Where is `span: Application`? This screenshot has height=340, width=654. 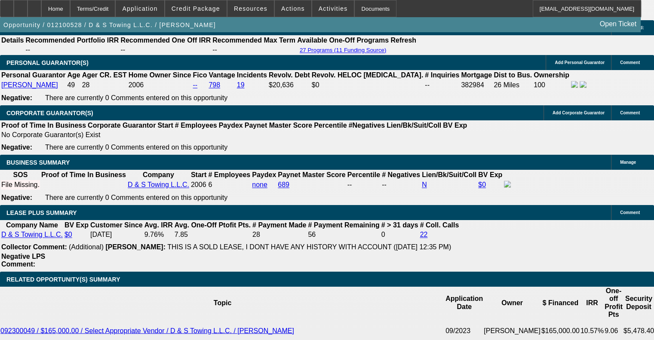 span: Application is located at coordinates (140, 9).